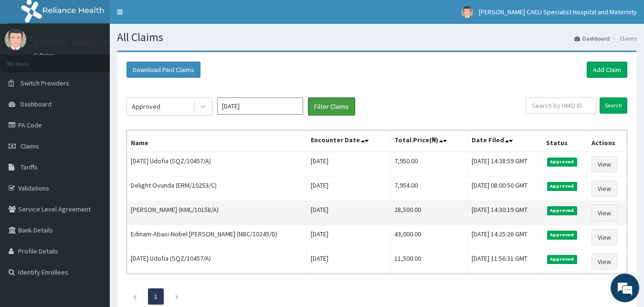 The width and height of the screenshot is (644, 307). I want to click on a: Add Claim, so click(607, 70).